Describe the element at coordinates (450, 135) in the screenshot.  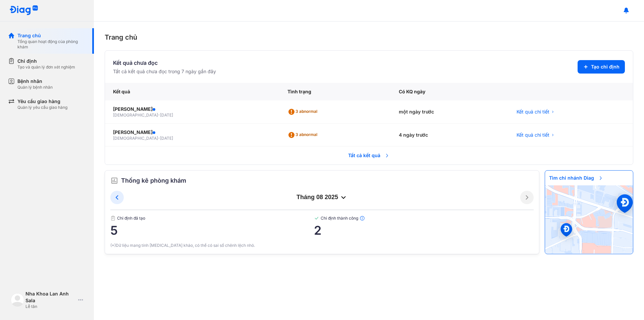
I see `div: 4 ngày trước` at that location.